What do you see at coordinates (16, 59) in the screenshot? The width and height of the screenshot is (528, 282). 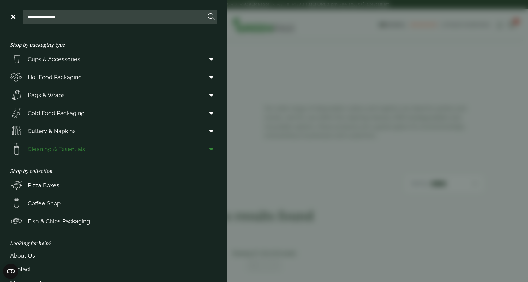 I see `img: PintNhalf_cup.svg` at bounding box center [16, 59].